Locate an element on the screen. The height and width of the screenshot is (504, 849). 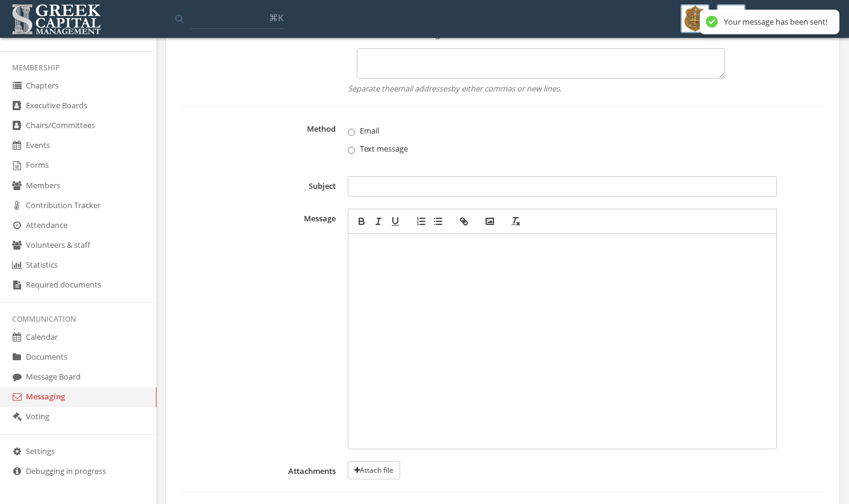
label: Subject is located at coordinates (261, 187).